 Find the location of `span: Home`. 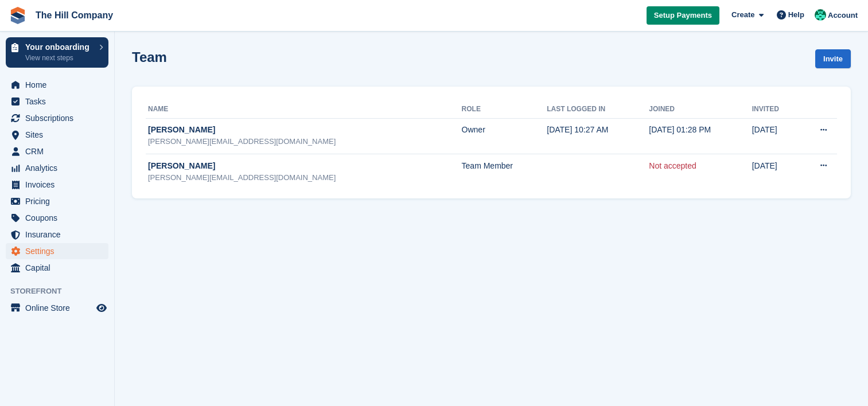

span: Home is located at coordinates (60, 85).